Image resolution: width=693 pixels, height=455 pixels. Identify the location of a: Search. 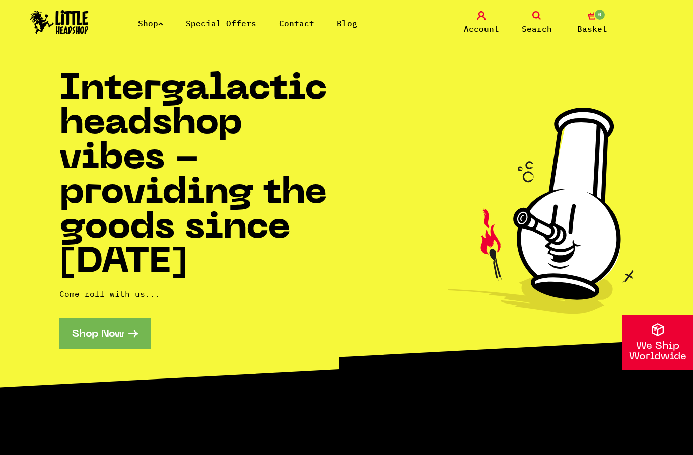
(537, 23).